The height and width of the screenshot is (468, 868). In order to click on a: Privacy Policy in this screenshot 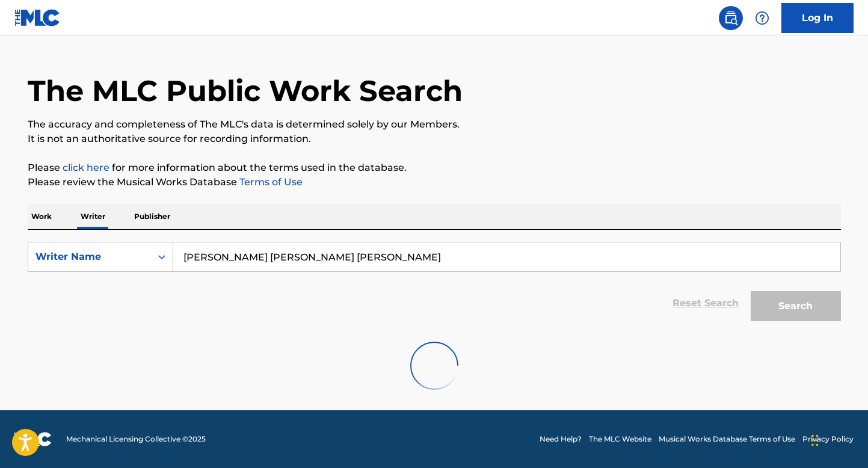, I will do `click(828, 439)`.